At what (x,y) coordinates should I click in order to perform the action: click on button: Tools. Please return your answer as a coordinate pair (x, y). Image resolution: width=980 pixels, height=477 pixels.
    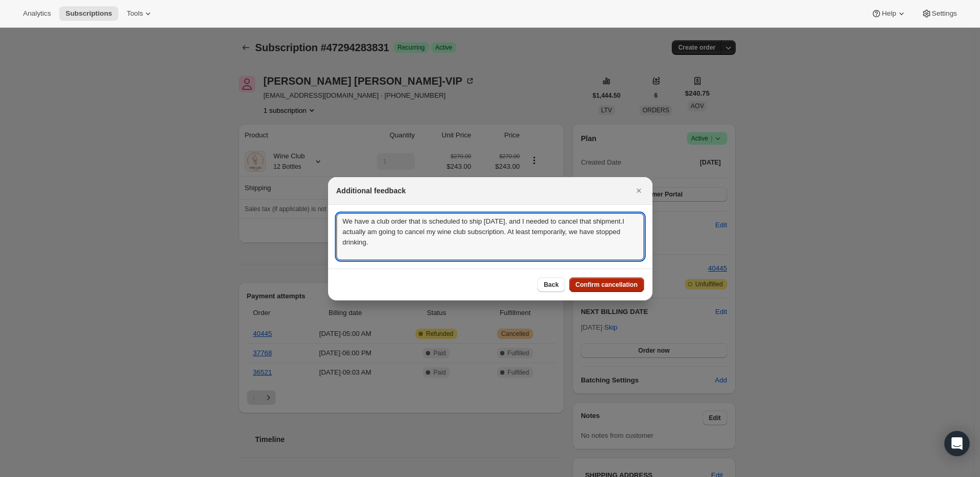
    Looking at the image, I should click on (139, 14).